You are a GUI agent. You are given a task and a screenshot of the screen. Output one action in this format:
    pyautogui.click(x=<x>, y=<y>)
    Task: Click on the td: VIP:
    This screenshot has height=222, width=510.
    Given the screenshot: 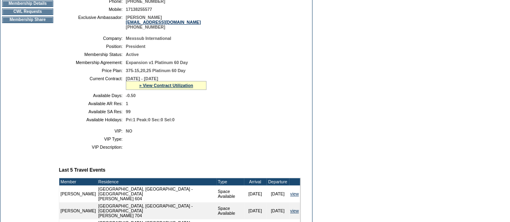 What is the action you would take?
    pyautogui.click(x=92, y=131)
    